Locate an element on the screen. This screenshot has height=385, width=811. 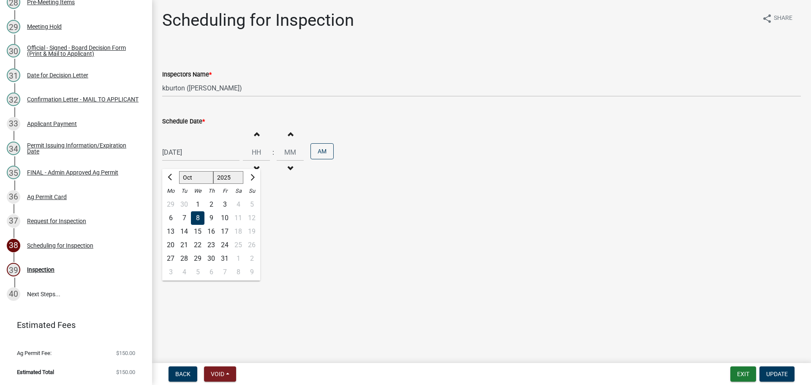
div: 20 is located at coordinates (171, 245).